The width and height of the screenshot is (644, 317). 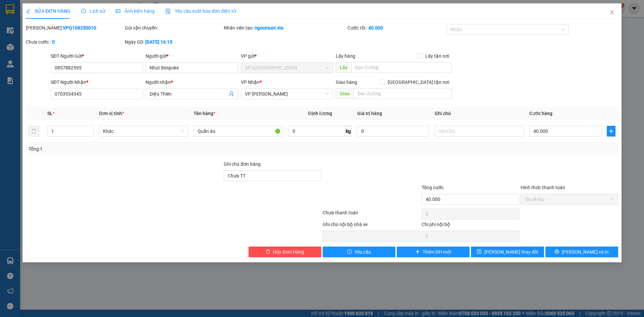 What do you see at coordinates (433, 252) in the screenshot?
I see `button: plusThêm ĐH mới` at bounding box center [433, 252].